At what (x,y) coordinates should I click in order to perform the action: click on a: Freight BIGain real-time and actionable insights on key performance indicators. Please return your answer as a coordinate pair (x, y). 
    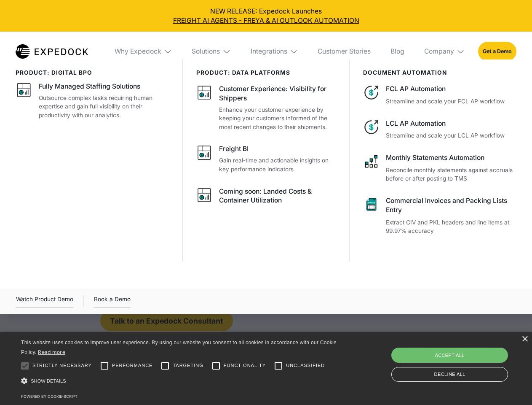
    Looking at the image, I should click on (266, 159).